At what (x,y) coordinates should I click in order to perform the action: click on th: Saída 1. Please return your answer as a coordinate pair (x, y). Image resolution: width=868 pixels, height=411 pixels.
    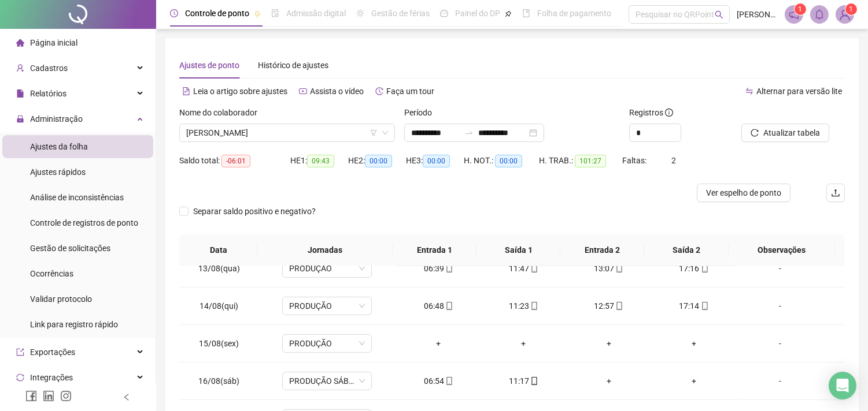
    Looking at the image, I should click on (518, 250).